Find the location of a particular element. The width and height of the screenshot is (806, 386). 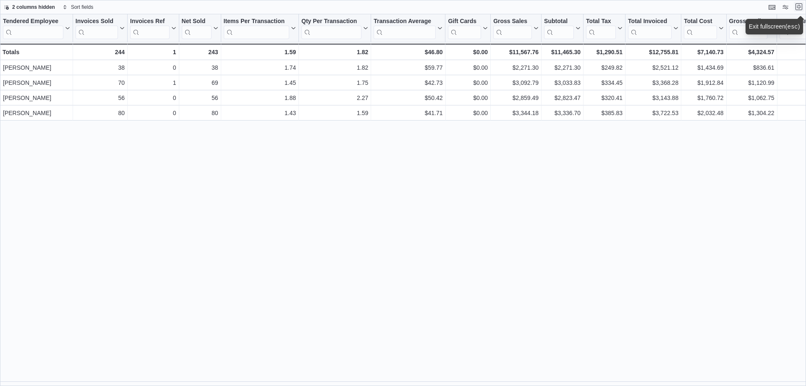

button: Total Cost is located at coordinates (703, 28).